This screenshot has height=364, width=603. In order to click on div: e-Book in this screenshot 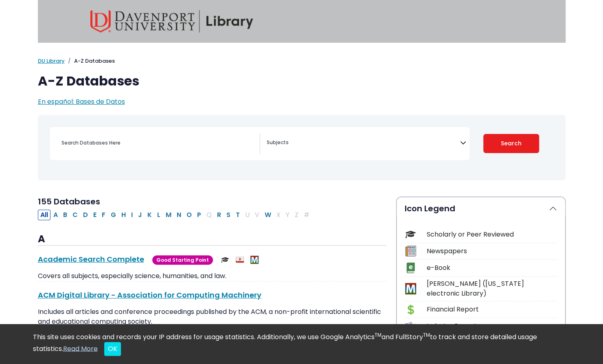, I will do `click(492, 268)`.